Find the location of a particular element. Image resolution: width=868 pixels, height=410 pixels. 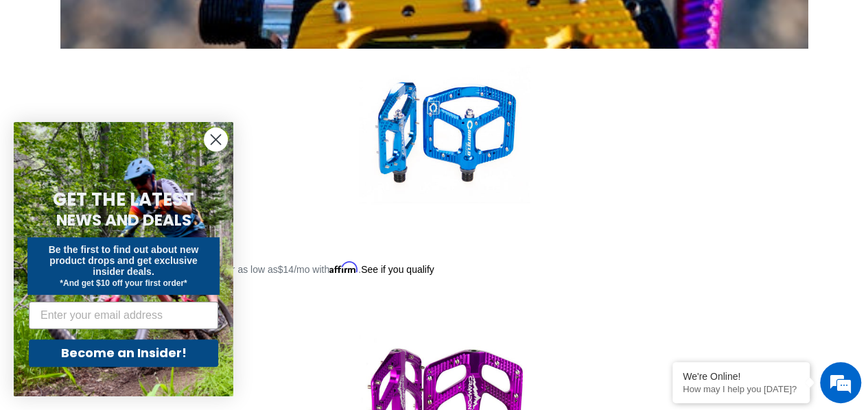

span: GET THE LATEST is located at coordinates (123, 199).